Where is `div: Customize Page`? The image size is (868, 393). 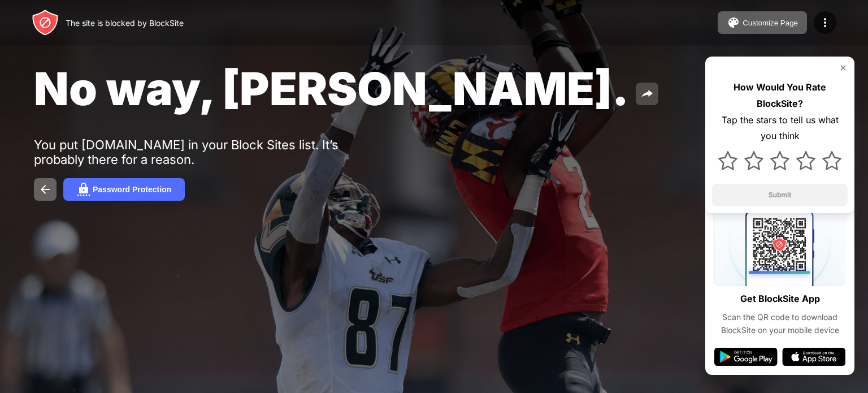 div: Customize Page is located at coordinates (771, 22).